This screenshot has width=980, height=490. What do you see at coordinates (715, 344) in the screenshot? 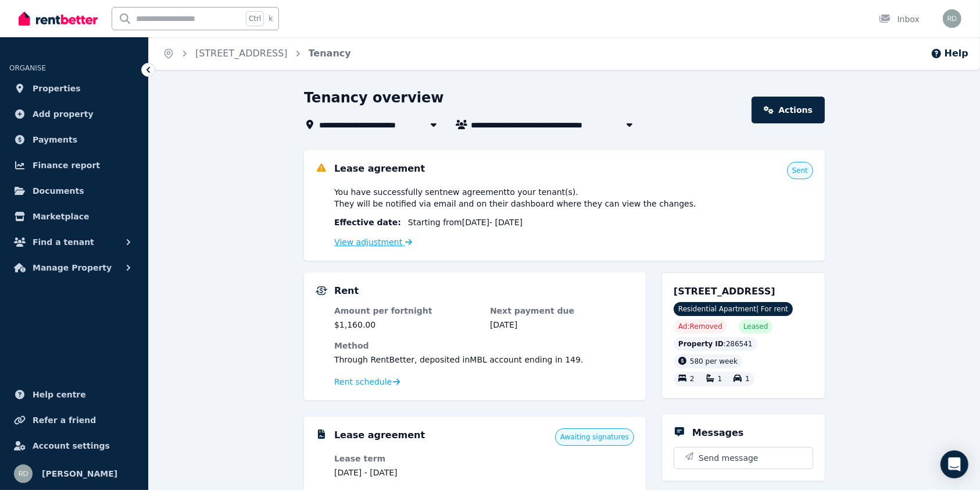
I see `div: : 286541` at bounding box center [715, 344].